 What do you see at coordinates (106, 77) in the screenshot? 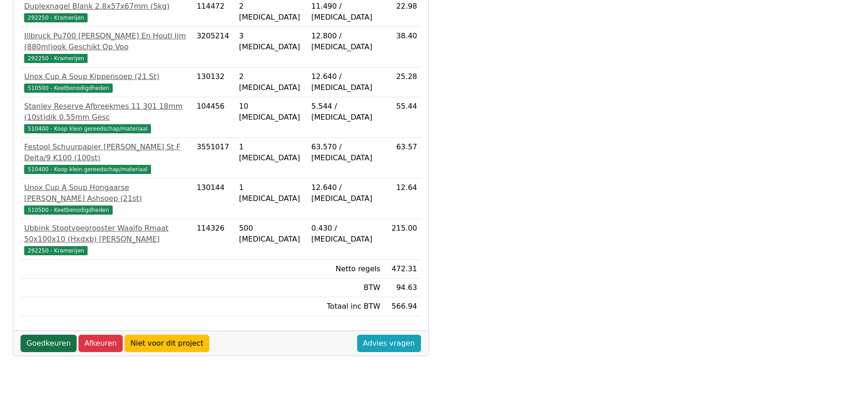
I see `div: Unox Cup A Soup Kippensoep (21 St)` at bounding box center [106, 77].